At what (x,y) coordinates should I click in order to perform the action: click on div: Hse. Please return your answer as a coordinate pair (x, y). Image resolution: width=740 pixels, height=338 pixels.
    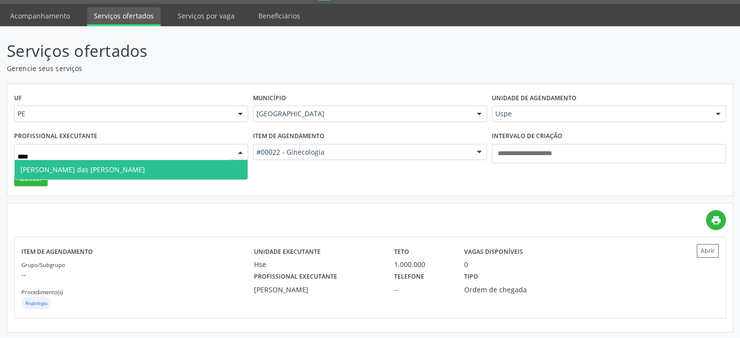
    Looking at the image, I should click on (317, 264).